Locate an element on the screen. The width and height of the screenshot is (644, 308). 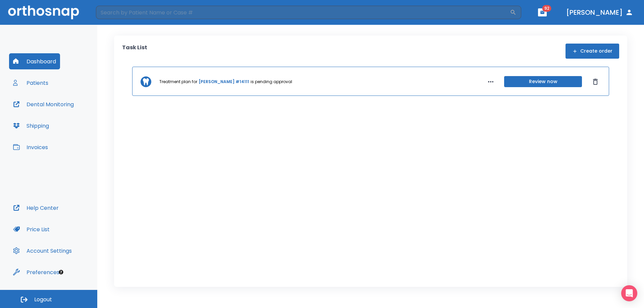
button: Dismiss is located at coordinates (595, 82).